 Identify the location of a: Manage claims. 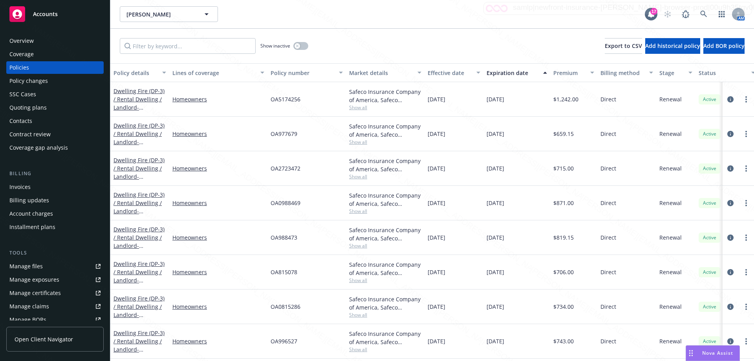
(55, 306).